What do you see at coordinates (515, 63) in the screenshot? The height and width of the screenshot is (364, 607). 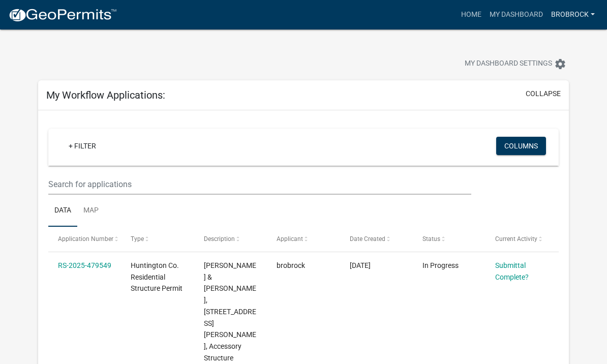 I see `button: My Dashboard Settingssettings` at bounding box center [515, 63].